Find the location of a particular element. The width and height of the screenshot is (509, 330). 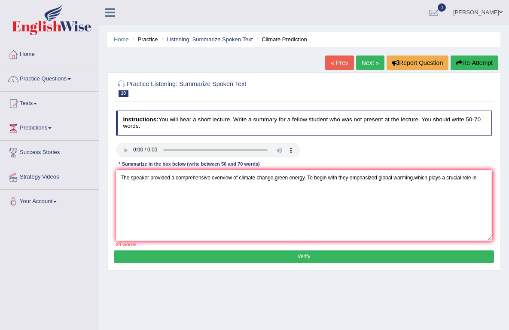

button: Verify is located at coordinates (304, 256).